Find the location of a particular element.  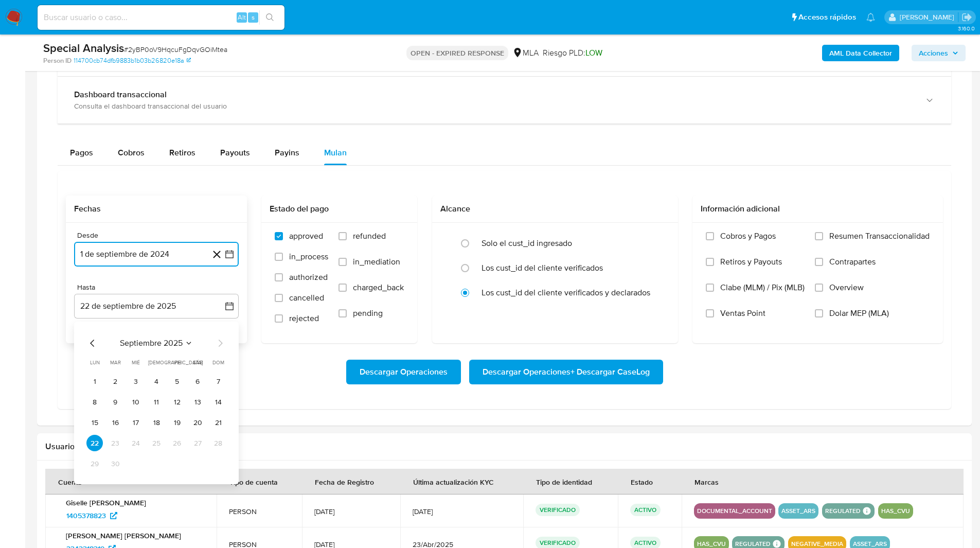

p: OPEN - EXPIRED RESPONSE is located at coordinates (457, 53).